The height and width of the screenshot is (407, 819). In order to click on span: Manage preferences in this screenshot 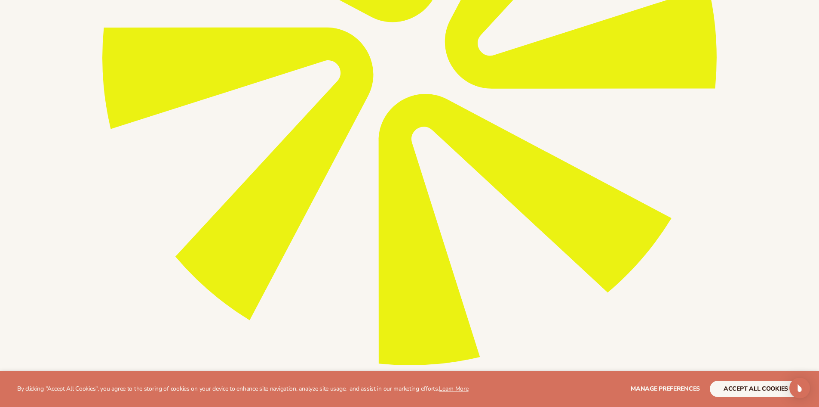, I will do `click(665, 388)`.